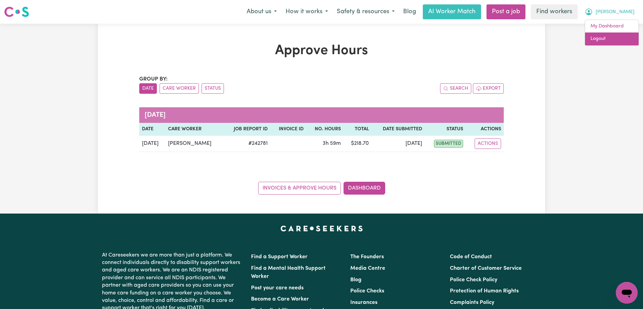 This screenshot has width=643, height=309. I want to click on a: Code of Conduct, so click(471, 257).